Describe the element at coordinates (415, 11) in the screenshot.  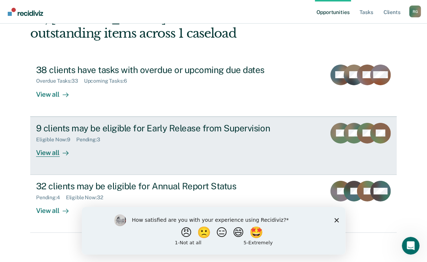
I see `button: Profile dropdown button` at that location.